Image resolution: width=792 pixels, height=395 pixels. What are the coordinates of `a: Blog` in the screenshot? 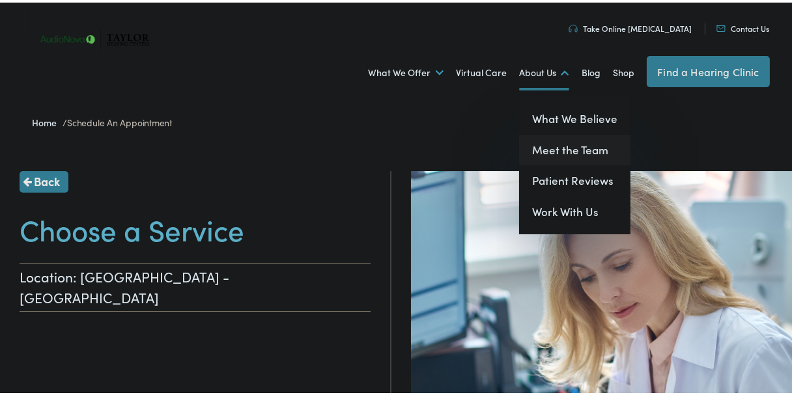 It's located at (591, 70).